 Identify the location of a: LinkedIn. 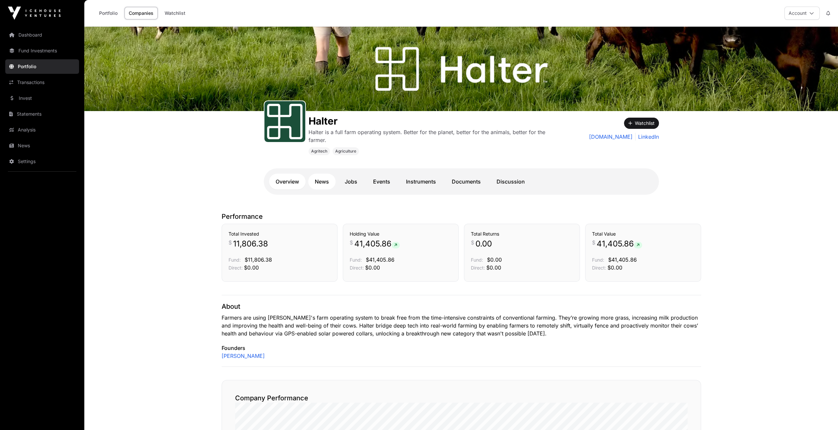
(647, 137).